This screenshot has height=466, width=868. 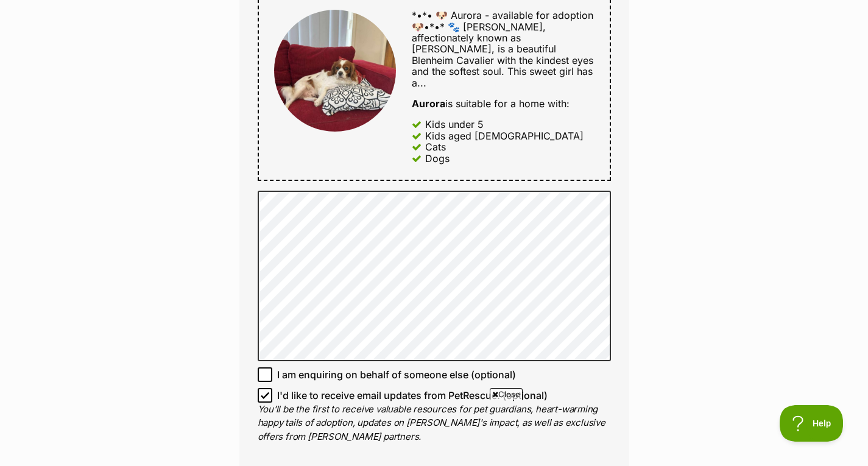 What do you see at coordinates (412, 395) in the screenshot?
I see `span: I'd like to receive email updates from PetRescue. (optional)` at bounding box center [412, 395].